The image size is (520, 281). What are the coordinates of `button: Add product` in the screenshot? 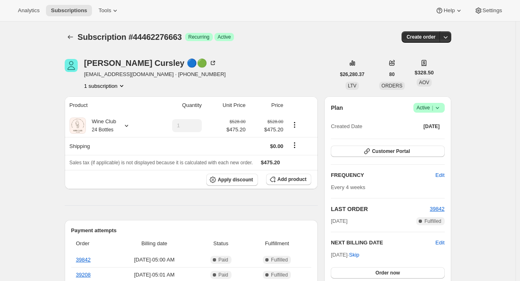 It's located at (289, 179).